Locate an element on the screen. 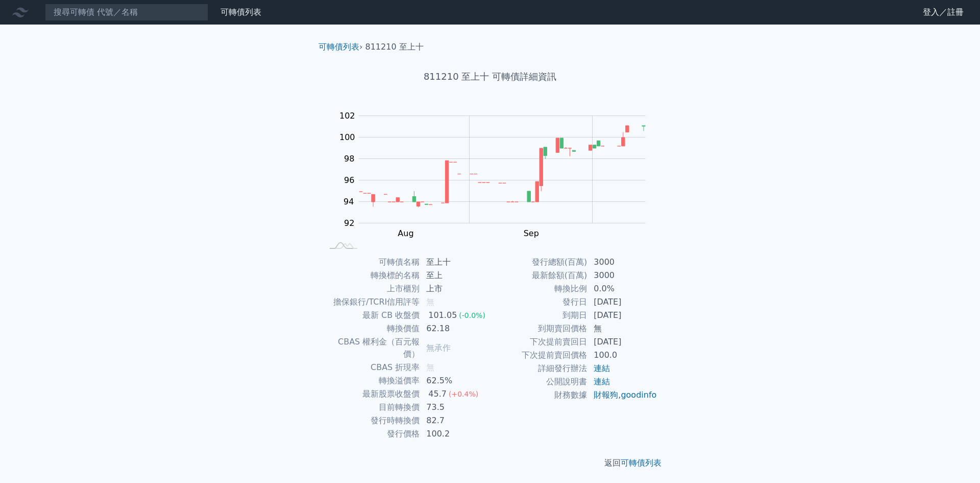 This screenshot has width=980, height=483. div: 45.7 is located at coordinates (438, 394).